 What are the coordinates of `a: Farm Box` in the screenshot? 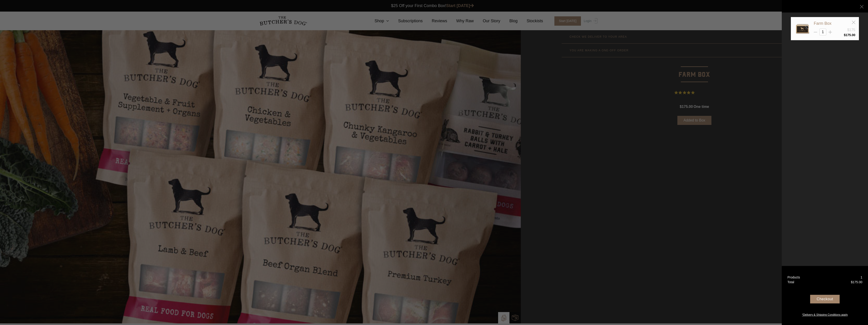 It's located at (823, 23).